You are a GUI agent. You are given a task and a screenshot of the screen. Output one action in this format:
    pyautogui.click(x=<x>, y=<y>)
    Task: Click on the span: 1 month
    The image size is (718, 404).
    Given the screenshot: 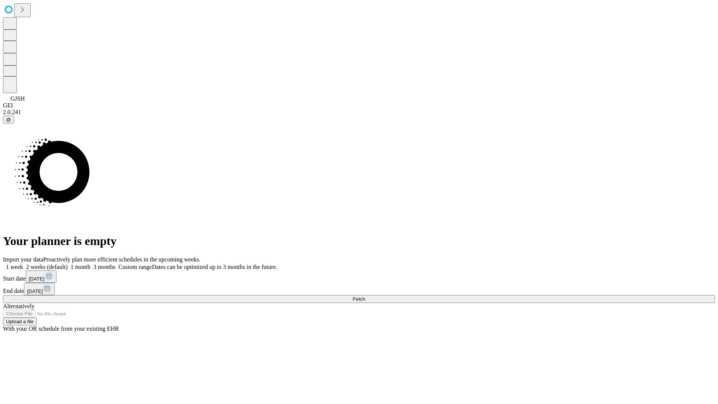 What is the action you would take?
    pyautogui.click(x=80, y=267)
    